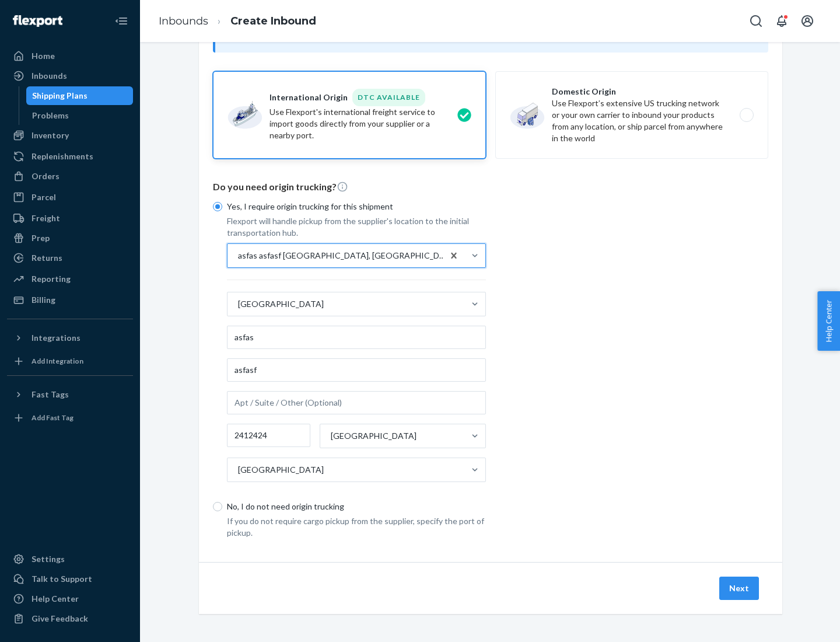  I want to click on div: Parcel, so click(44, 197).